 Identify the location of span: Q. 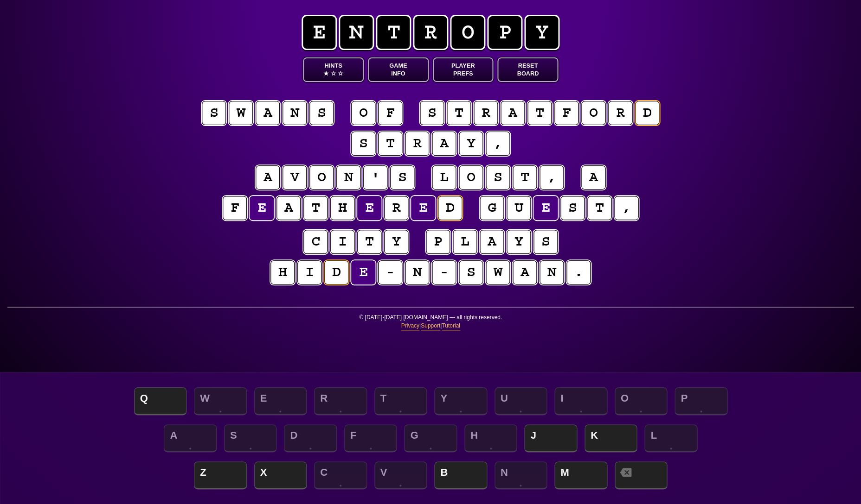
(160, 401).